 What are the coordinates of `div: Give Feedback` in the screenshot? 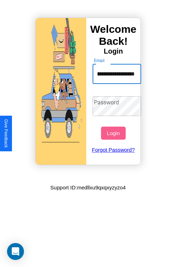 It's located at (6, 133).